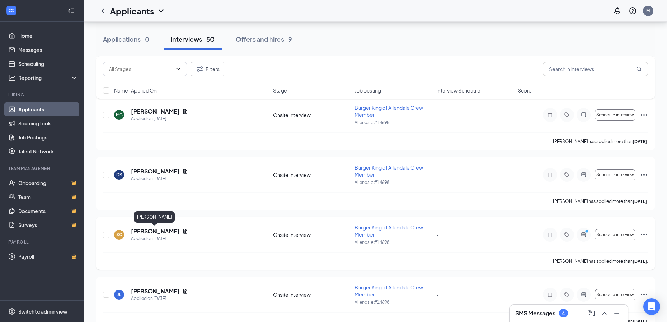 This screenshot has height=322, width=667. Describe the element at coordinates (525, 90) in the screenshot. I see `span: Score` at that location.